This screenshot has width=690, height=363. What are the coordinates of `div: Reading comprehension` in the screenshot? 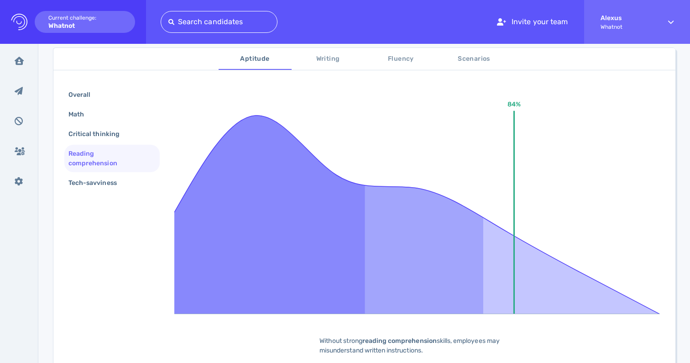 It's located at (108, 158).